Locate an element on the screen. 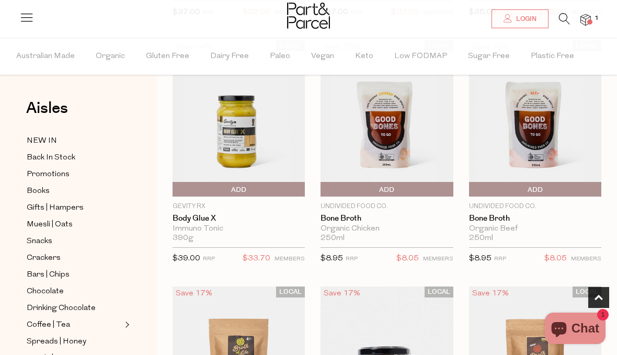 This screenshot has width=617, height=355. span: Paleo is located at coordinates (280, 56).